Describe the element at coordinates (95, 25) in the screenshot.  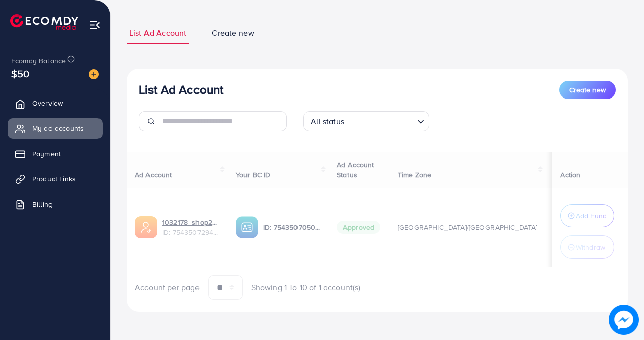
I see `img: menu` at that location.